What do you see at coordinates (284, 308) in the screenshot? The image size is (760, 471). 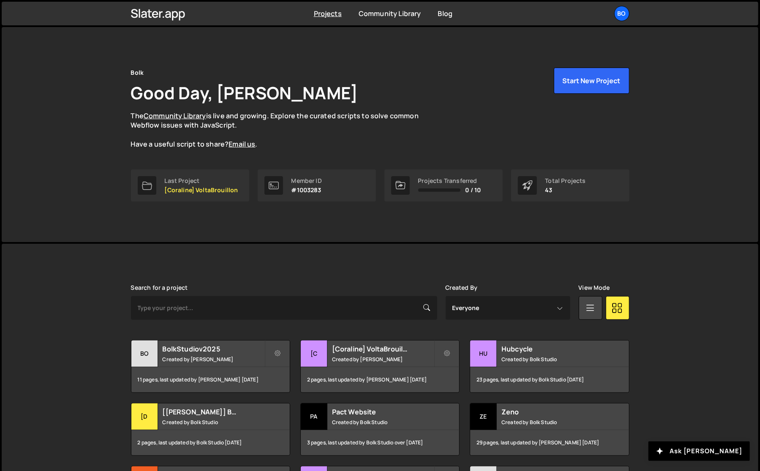 I see `input: Type your project...` at bounding box center [284, 308].